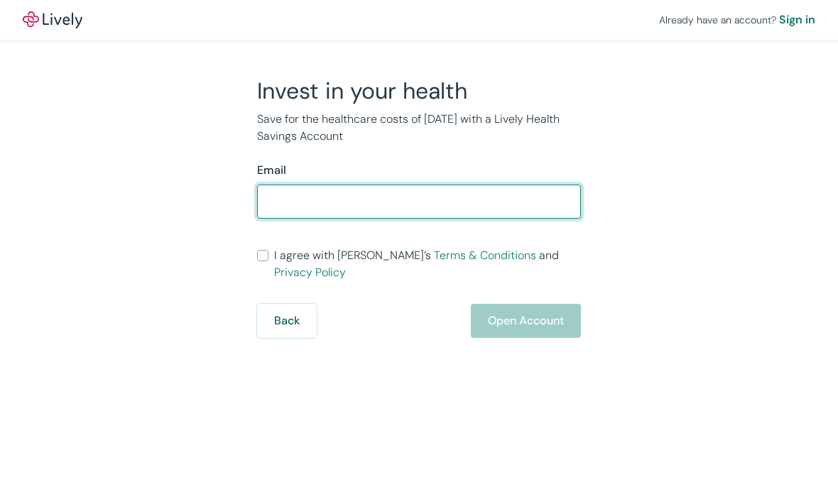 This screenshot has width=838, height=504. What do you see at coordinates (310, 272) in the screenshot?
I see `a: Privacy Policy` at bounding box center [310, 272].